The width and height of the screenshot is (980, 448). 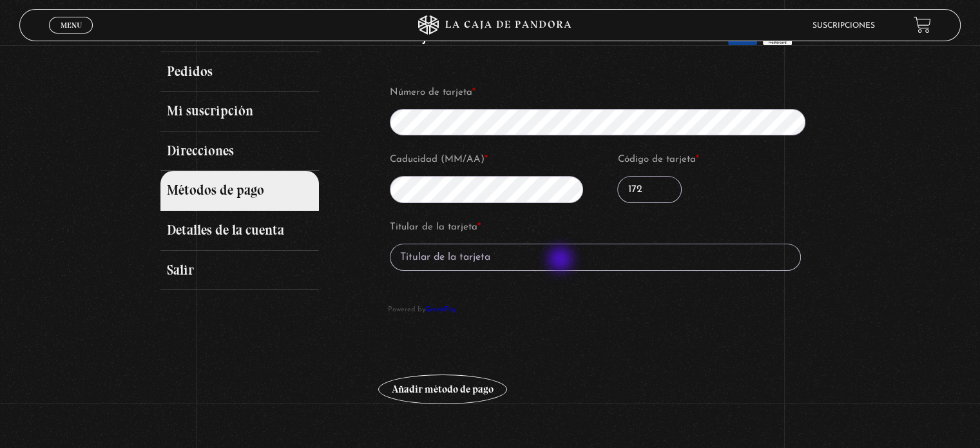 I want to click on label: Caducidad (MM/AA), so click(x=489, y=160).